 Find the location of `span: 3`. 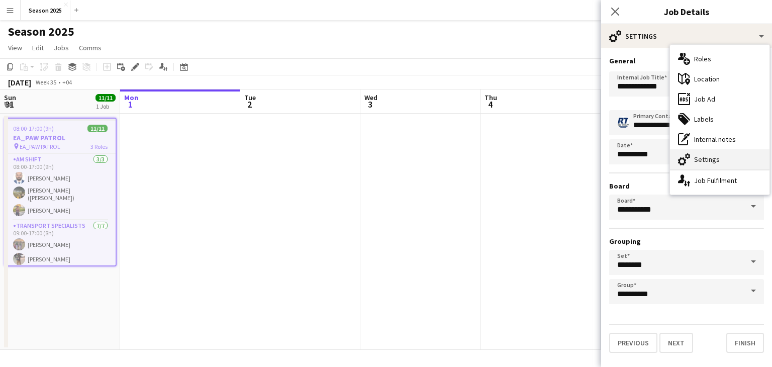

span: 3 is located at coordinates (370, 104).